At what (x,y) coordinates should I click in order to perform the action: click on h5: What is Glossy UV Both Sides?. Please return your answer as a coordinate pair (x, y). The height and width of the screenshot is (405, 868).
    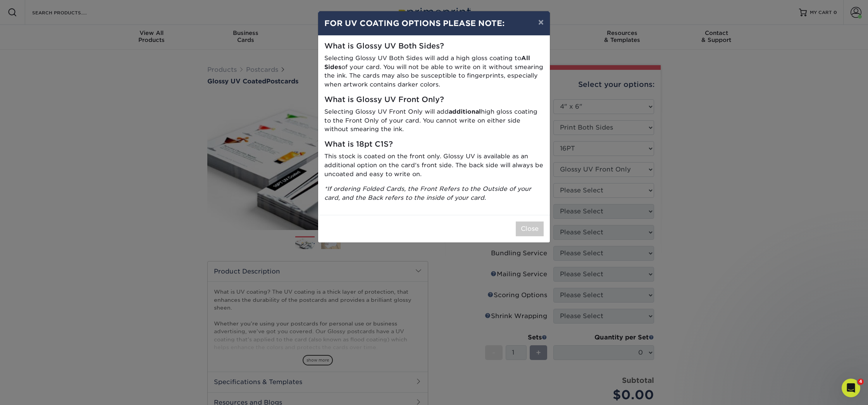
    Looking at the image, I should click on (434, 46).